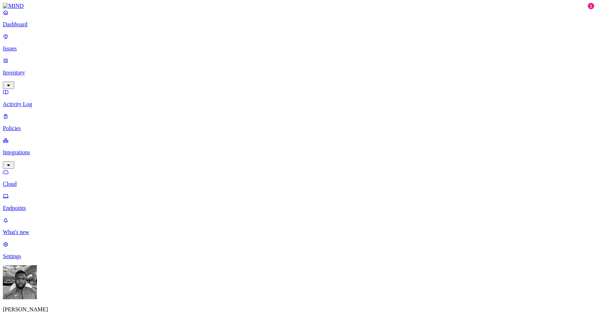  Describe the element at coordinates (298, 18) in the screenshot. I see `a: Dashboard` at that location.